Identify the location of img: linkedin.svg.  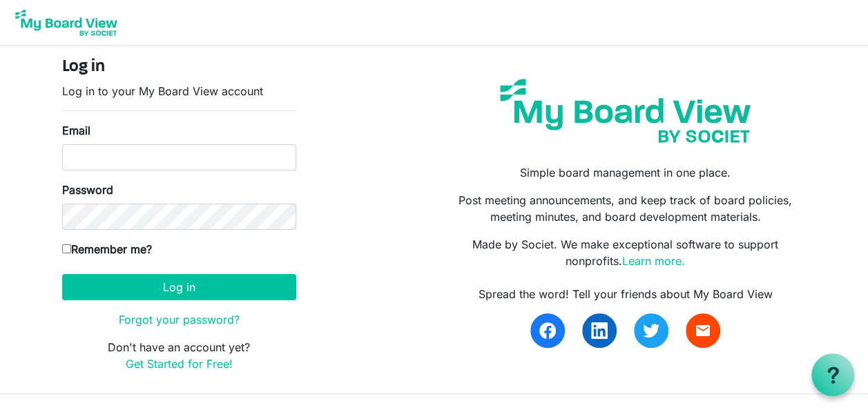
(599, 330).